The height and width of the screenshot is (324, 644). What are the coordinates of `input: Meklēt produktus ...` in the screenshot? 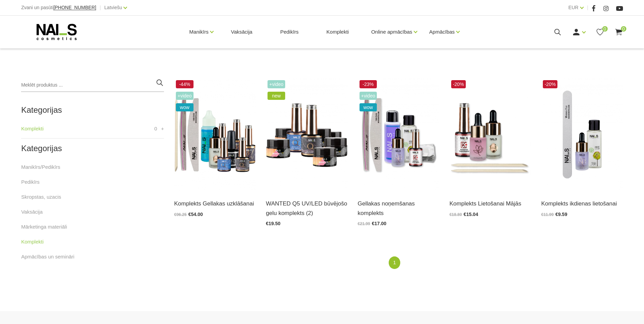 It's located at (92, 86).